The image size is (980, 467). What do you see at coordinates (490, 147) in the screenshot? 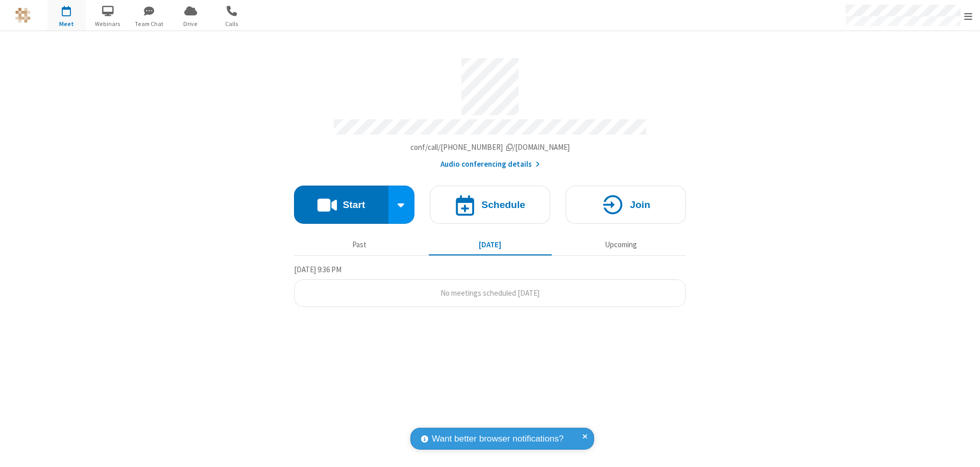
I see `span: Copy my meeting room link` at bounding box center [490, 147].